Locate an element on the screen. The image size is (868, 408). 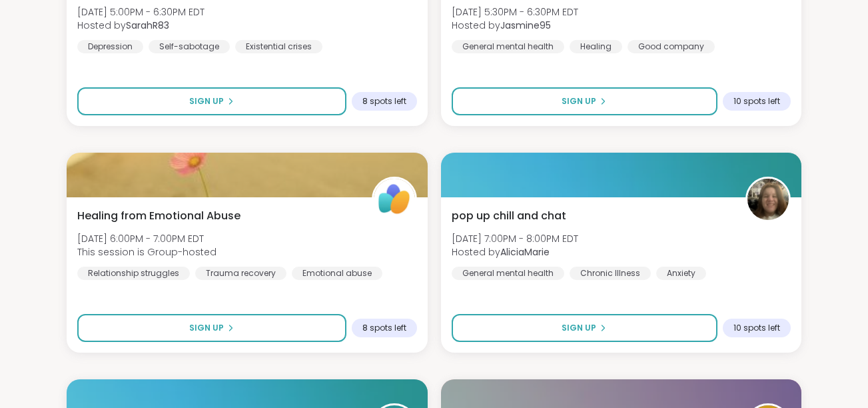
div: Good company is located at coordinates (671, 47).